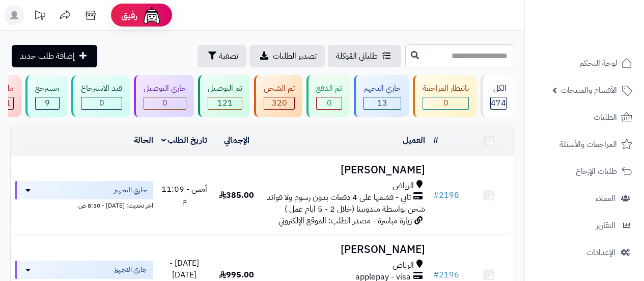 The height and width of the screenshot is (281, 644). Describe the element at coordinates (585, 144) in the screenshot. I see `a: المراجعات والأسئلة` at that location.